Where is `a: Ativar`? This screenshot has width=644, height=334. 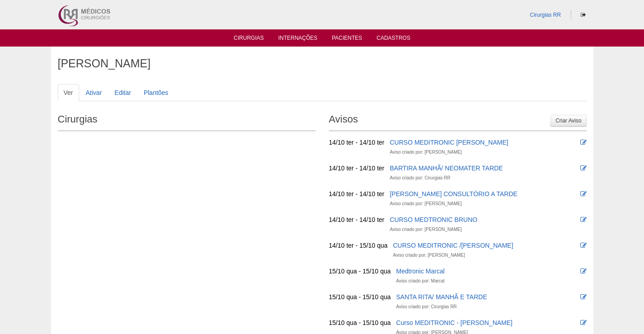 a: Ativar is located at coordinates (94, 93).